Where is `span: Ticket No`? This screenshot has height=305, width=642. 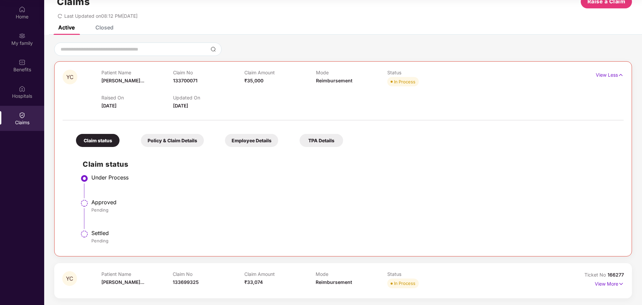
span: Ticket No is located at coordinates (596, 274).